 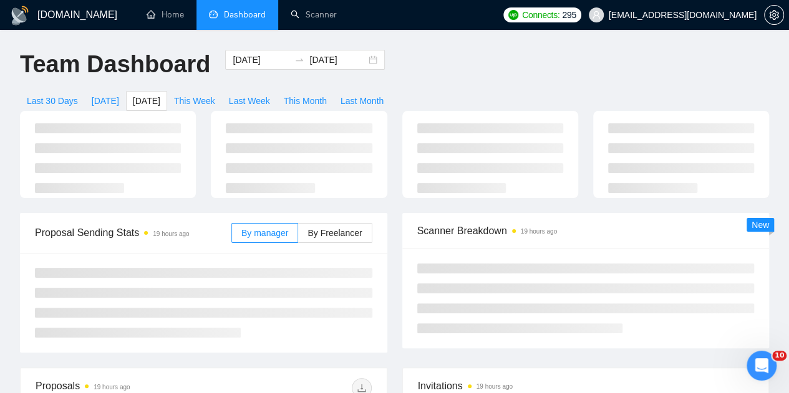 What do you see at coordinates (299, 60) in the screenshot?
I see `span: swap-right` at bounding box center [299, 60].